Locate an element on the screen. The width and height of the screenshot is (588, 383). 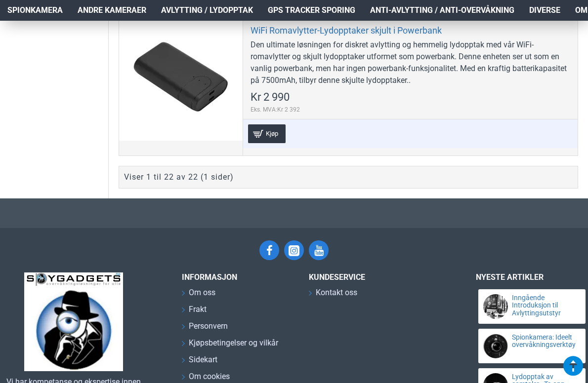
span: Sidekart is located at coordinates (203, 360).